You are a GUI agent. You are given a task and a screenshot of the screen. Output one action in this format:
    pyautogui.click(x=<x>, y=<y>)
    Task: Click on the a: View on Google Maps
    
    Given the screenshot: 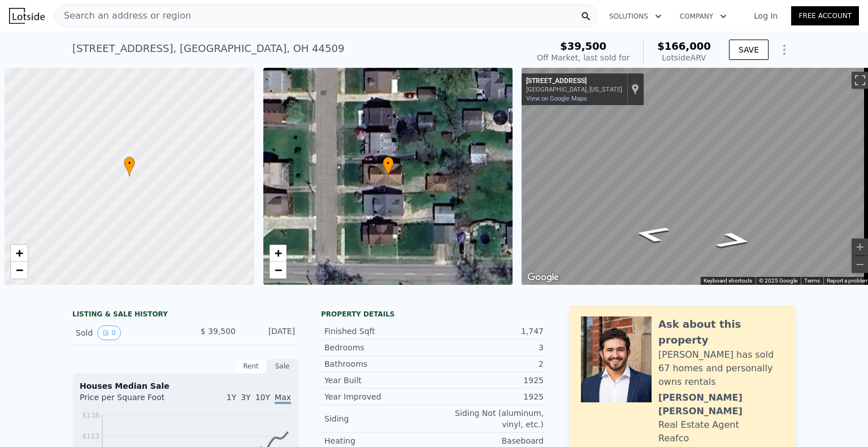 What is the action you would take?
    pyautogui.click(x=557, y=98)
    